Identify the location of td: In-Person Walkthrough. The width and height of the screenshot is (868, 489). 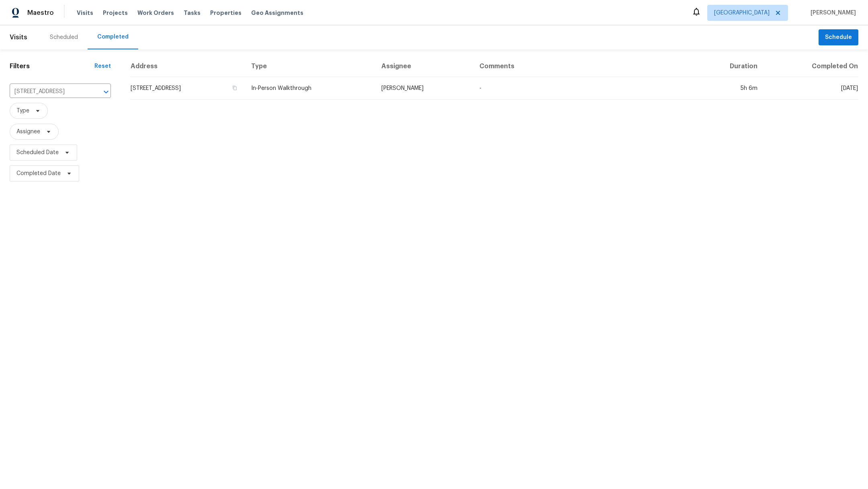
(310, 88).